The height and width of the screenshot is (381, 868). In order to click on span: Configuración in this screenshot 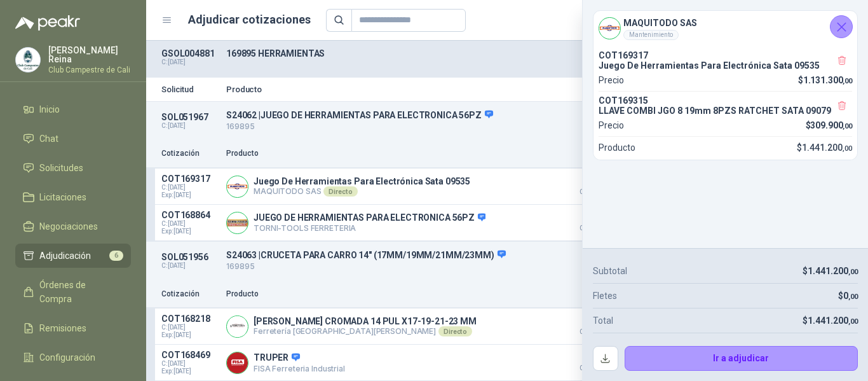, I will do `click(68, 357)`.